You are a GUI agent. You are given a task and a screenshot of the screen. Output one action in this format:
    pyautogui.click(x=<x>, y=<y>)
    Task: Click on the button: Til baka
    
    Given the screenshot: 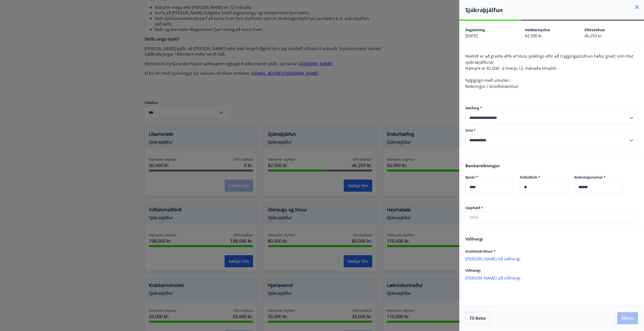 What is the action you would take?
    pyautogui.click(x=478, y=318)
    